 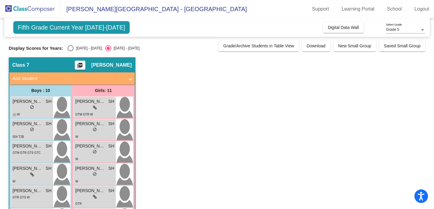 What do you see at coordinates (394, 9) in the screenshot?
I see `a: School` at bounding box center [394, 9].